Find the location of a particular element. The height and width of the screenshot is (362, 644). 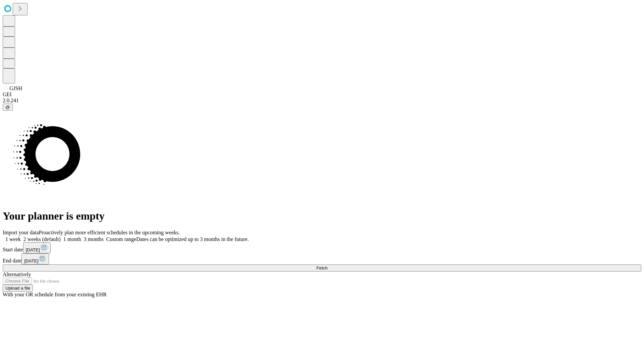

span: Fetch is located at coordinates (321, 268).